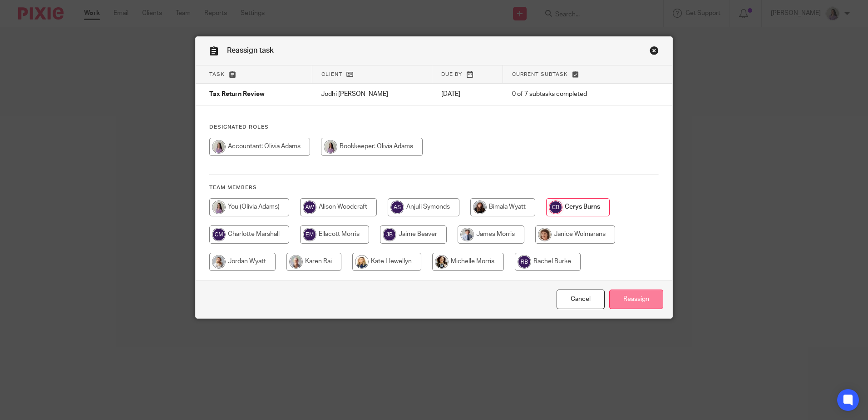 This screenshot has width=868, height=420. What do you see at coordinates (237, 94) in the screenshot?
I see `span: Tax Return Review` at bounding box center [237, 94].